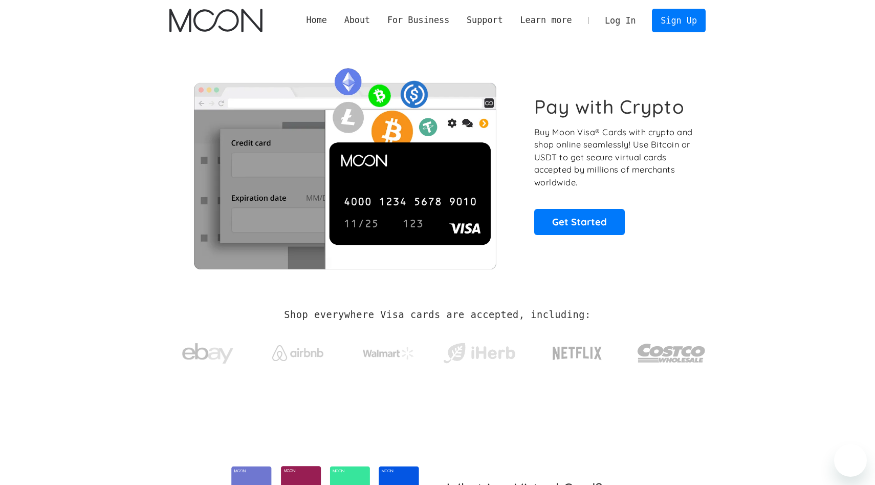 The width and height of the screenshot is (875, 485). I want to click on h1: Pay with Crypto, so click(609, 106).